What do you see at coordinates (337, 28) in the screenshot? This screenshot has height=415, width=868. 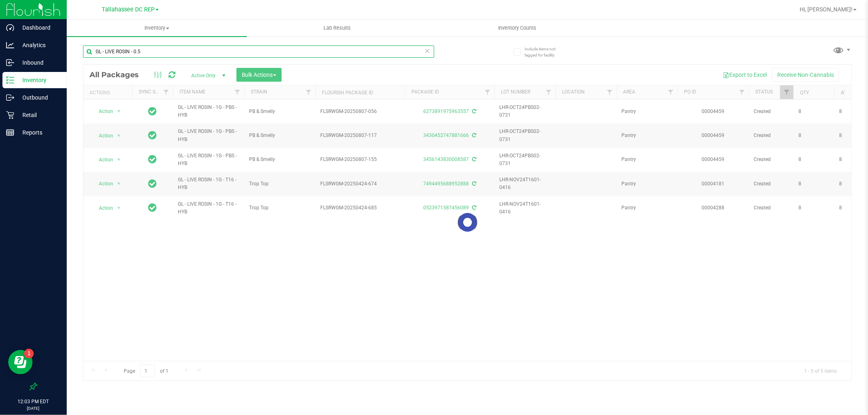 I see `a: Lab Results` at bounding box center [337, 28].